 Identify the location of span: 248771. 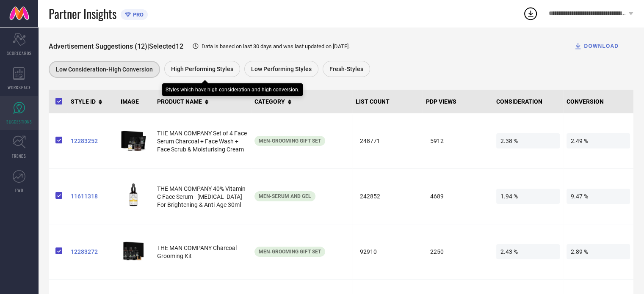
(387, 141).